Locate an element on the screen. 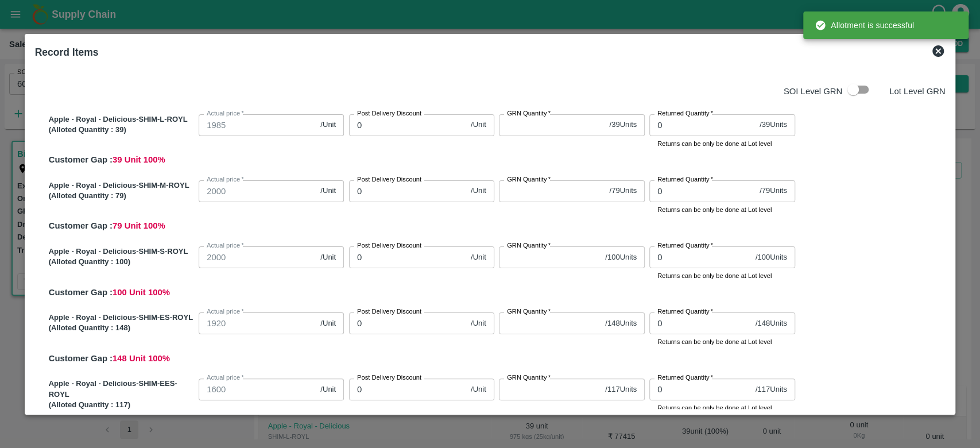 The image size is (980, 448). b: Record Items is located at coordinates (67, 52).